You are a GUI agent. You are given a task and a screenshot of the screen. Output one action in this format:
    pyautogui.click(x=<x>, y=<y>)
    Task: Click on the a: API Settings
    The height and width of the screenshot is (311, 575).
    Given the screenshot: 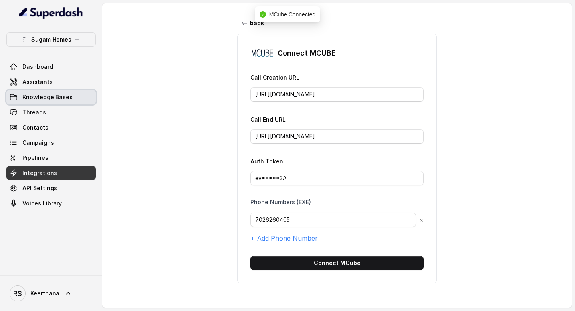 What is the action you would take?
    pyautogui.click(x=51, y=188)
    